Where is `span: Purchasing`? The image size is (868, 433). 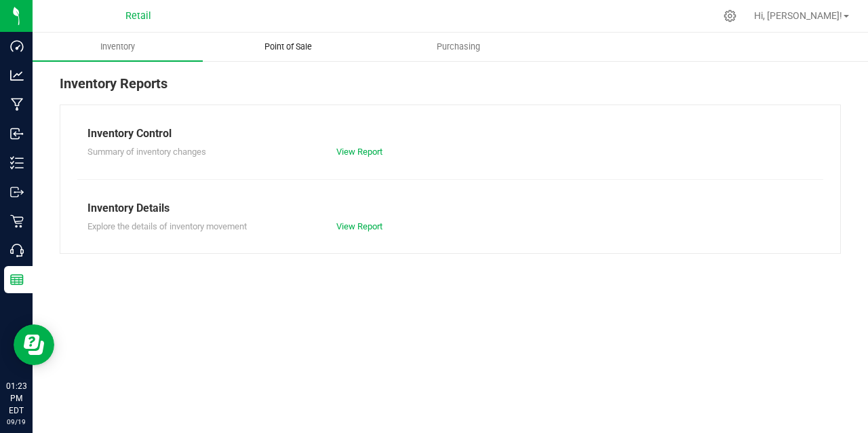 span: Purchasing is located at coordinates (459, 47).